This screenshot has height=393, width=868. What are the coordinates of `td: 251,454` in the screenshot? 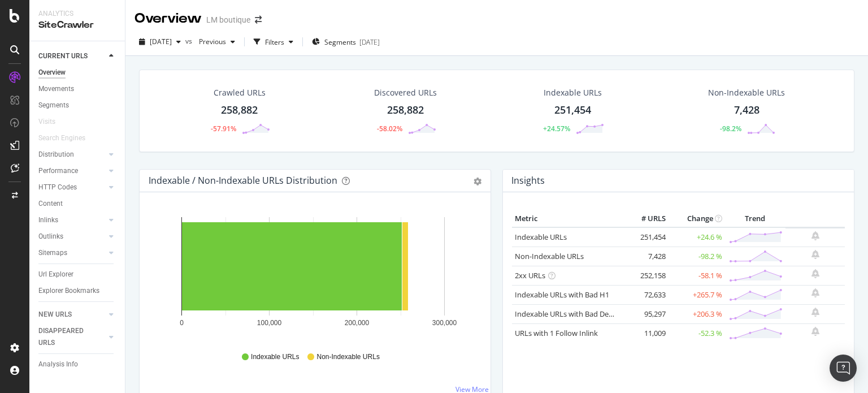 It's located at (646, 237).